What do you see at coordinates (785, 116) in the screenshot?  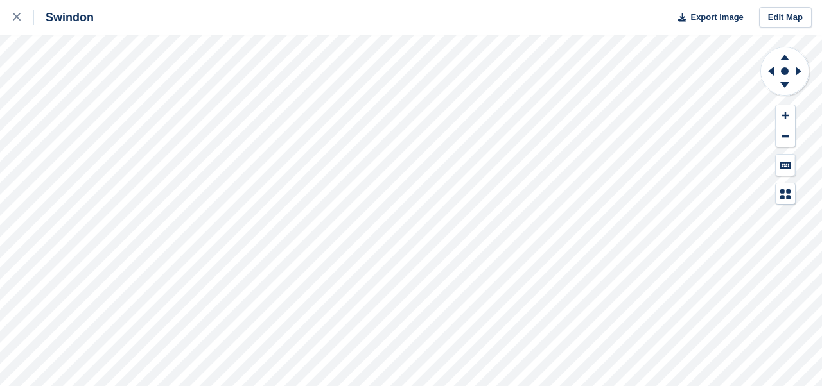 I see `button: Zoom In` at bounding box center [785, 116].